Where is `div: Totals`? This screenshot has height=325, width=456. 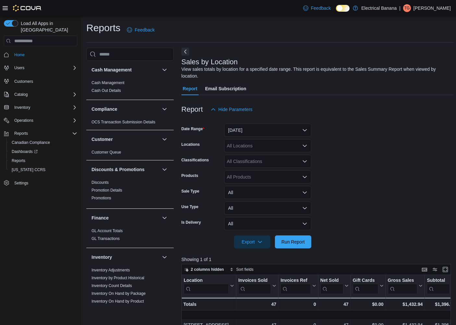 div: Totals is located at coordinates (208, 304).